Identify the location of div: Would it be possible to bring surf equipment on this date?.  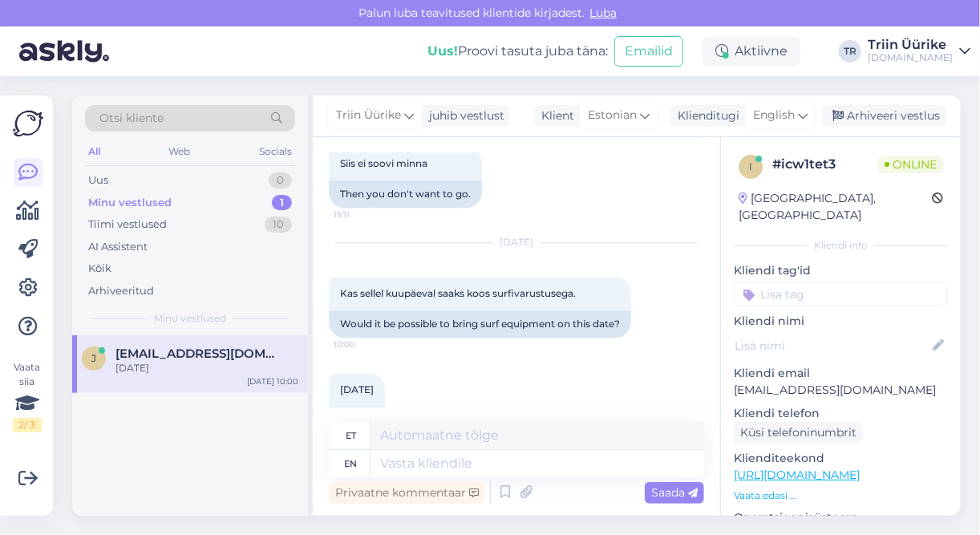
(479, 324).